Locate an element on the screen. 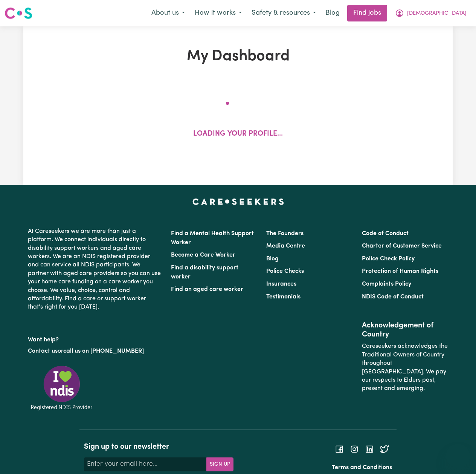 Image resolution: width=476 pixels, height=474 pixels. a: Follow Careseekers on Twitter is located at coordinates (384, 448).